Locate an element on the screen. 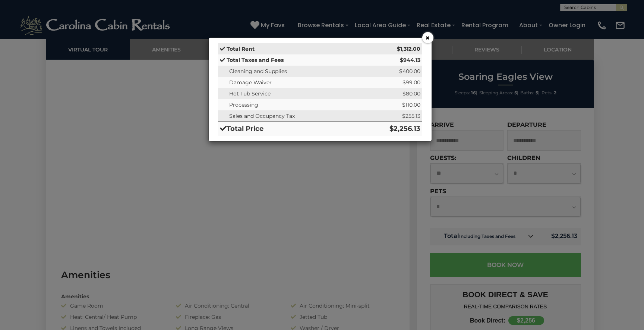 Image resolution: width=644 pixels, height=330 pixels. td: $2,256.13 is located at coordinates (391, 129).